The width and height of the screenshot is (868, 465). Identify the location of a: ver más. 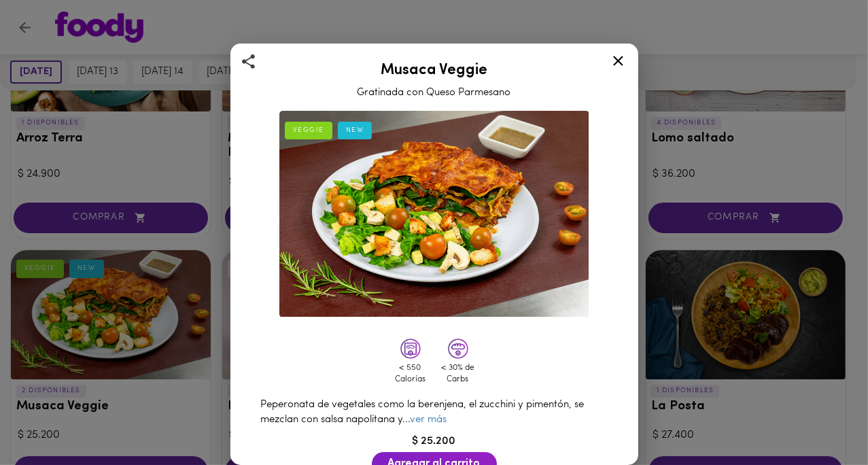
(429, 420).